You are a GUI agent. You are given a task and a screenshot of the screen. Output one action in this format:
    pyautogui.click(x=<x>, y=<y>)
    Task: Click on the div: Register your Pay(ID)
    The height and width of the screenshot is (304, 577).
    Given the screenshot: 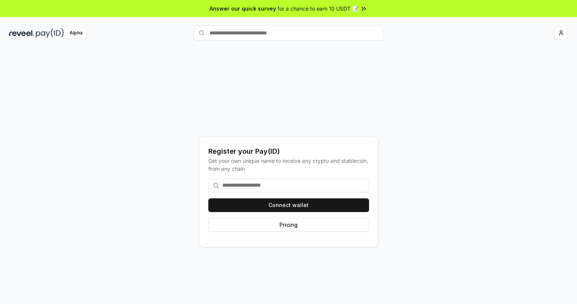 What is the action you would take?
    pyautogui.click(x=289, y=151)
    